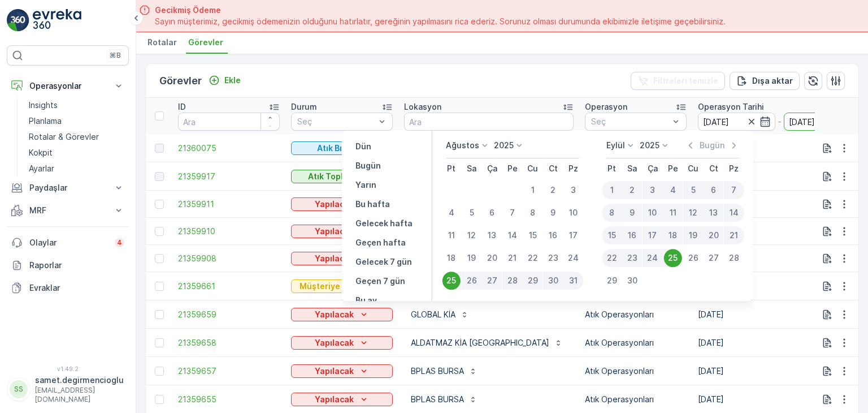  Describe the element at coordinates (334, 176) in the screenshot. I see `p: Atık Toplandı` at that location.